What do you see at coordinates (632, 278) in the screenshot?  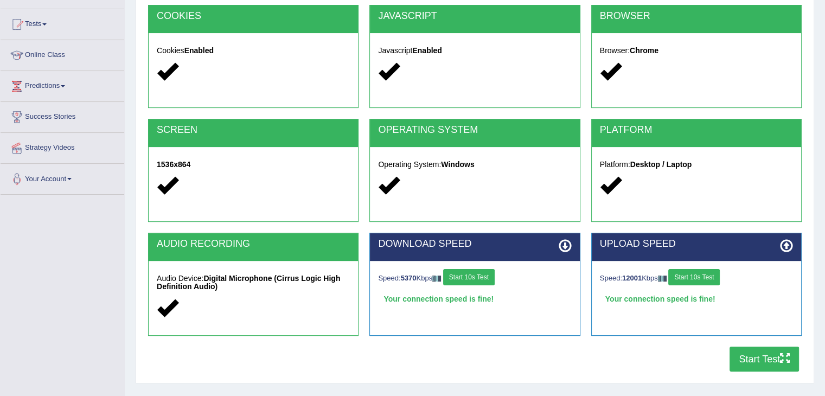 I see `strong: 12001` at bounding box center [632, 278].